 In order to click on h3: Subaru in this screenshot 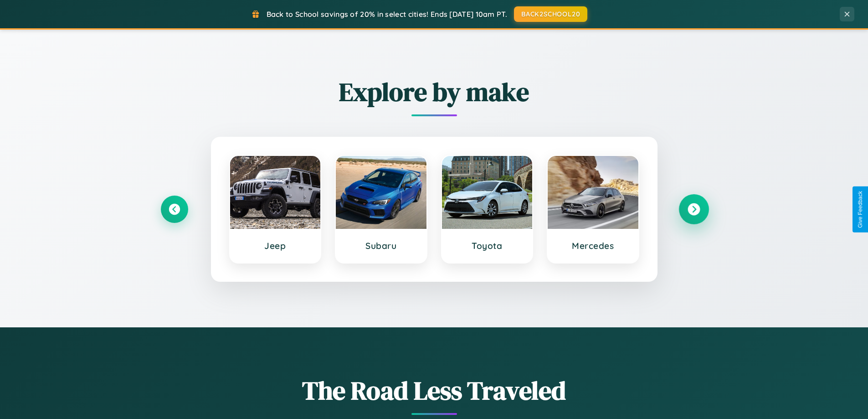, I will do `click(381, 245)`.